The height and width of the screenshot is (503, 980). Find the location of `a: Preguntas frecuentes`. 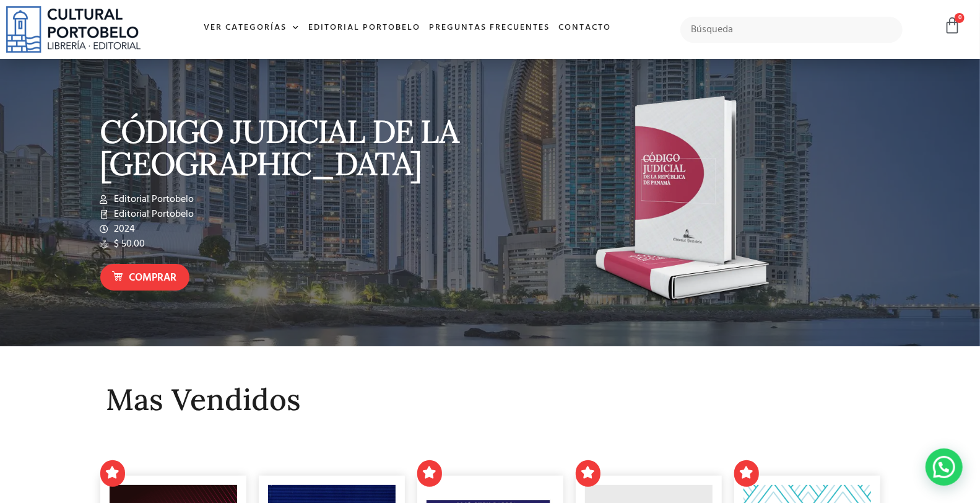

a: Preguntas frecuentes is located at coordinates (489, 28).